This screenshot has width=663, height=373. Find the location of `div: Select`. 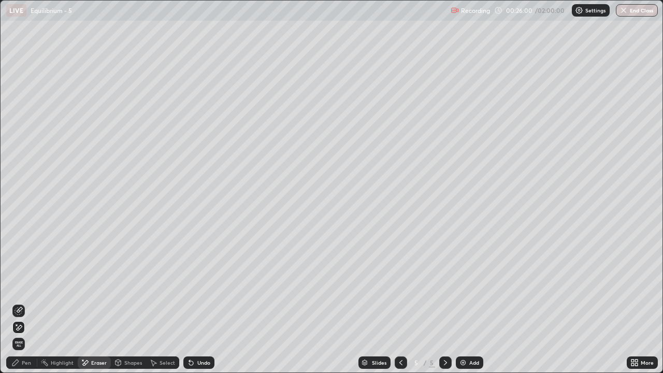

div: Select is located at coordinates (167, 363).